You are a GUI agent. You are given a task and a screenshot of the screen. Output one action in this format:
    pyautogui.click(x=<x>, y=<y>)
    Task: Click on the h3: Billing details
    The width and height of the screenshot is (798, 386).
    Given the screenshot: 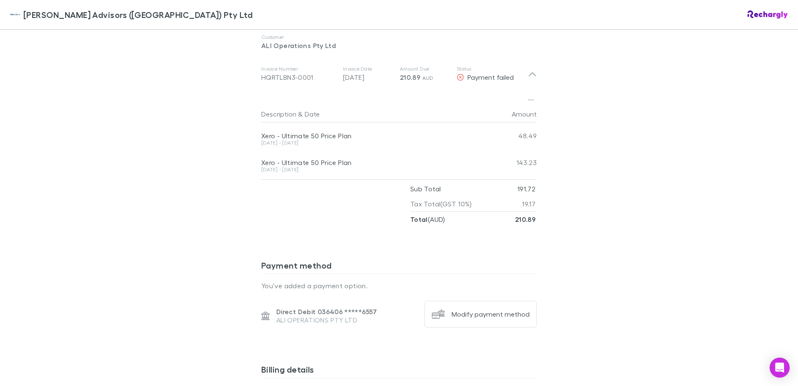 What is the action you would take?
    pyautogui.click(x=399, y=371)
    